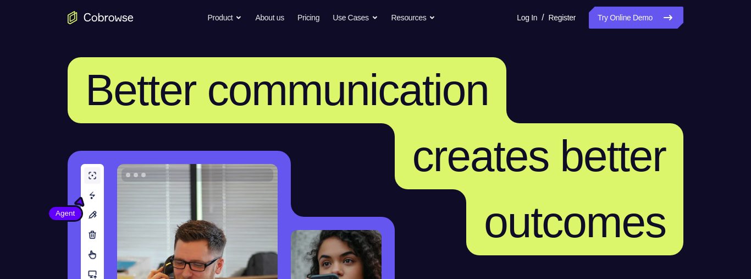 The height and width of the screenshot is (279, 751). Describe the element at coordinates (225, 18) in the screenshot. I see `button: Product` at that location.